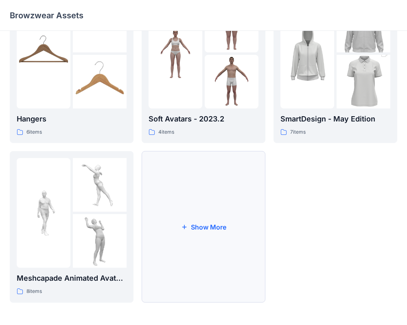 Image resolution: width=407 pixels, height=325 pixels. I want to click on p: Hangers, so click(72, 119).